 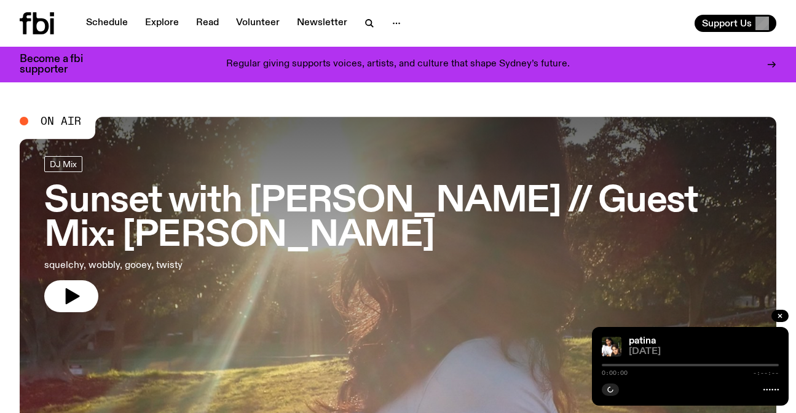 I want to click on a: patina, so click(x=642, y=341).